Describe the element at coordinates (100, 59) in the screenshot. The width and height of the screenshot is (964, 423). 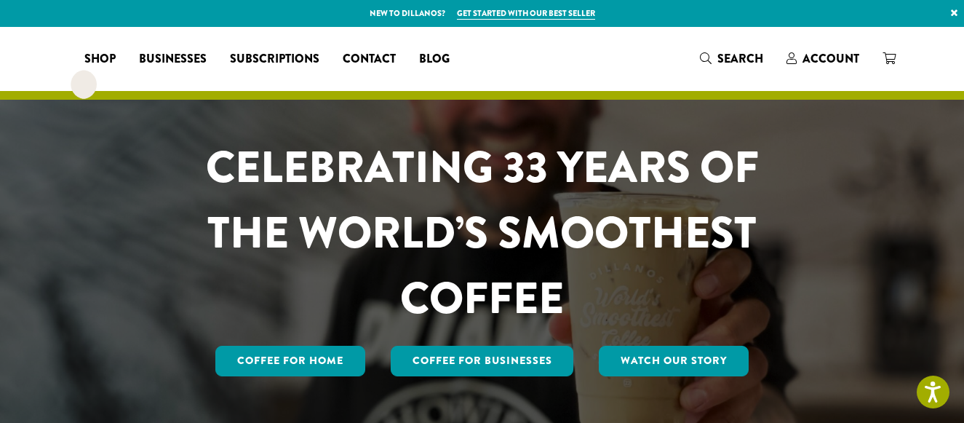
I see `span: Shop` at that location.